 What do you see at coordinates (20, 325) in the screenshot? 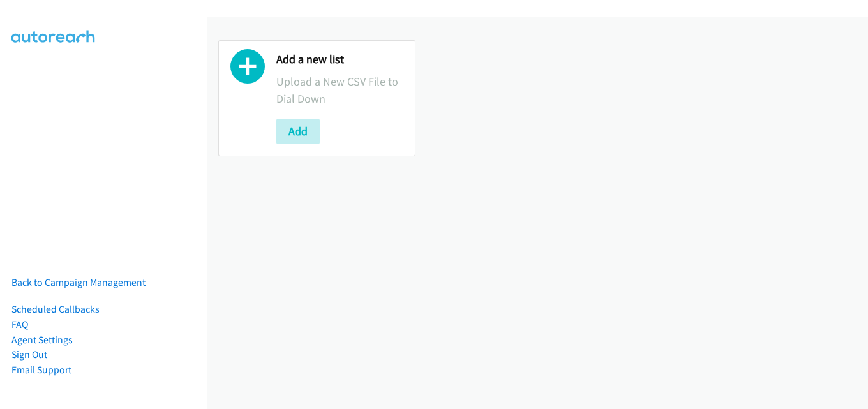
I see `a: FAQ` at bounding box center [20, 325].